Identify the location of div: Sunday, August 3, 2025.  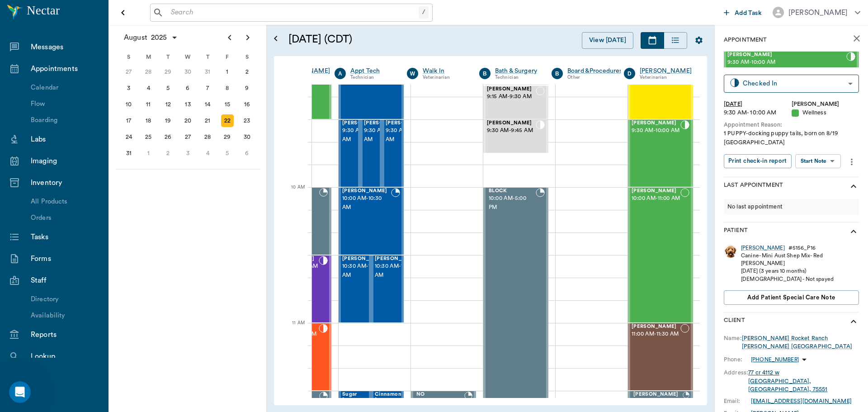
(129, 88).